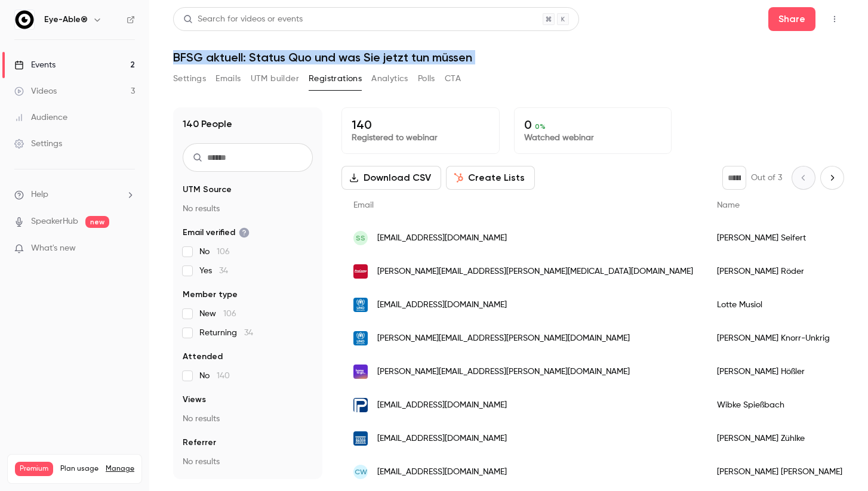 This screenshot has height=491, width=868. Describe the element at coordinates (74, 195) in the screenshot. I see `li: help-dropdown-opener` at that location.